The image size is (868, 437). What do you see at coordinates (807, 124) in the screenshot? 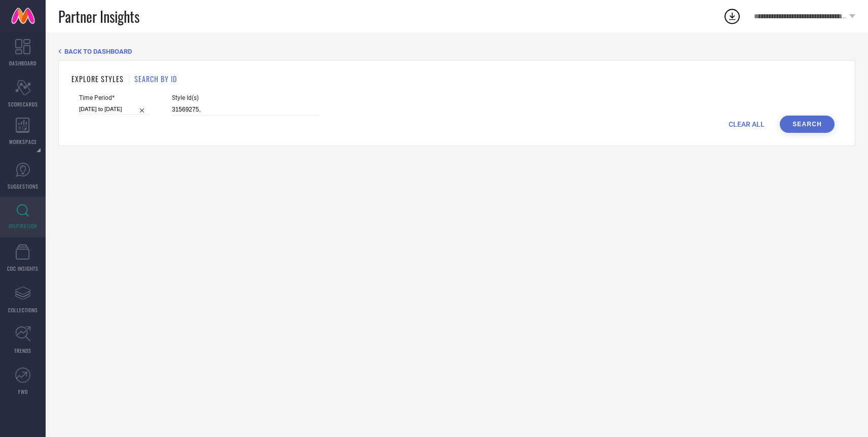
I see `button: Search` at bounding box center [807, 124].